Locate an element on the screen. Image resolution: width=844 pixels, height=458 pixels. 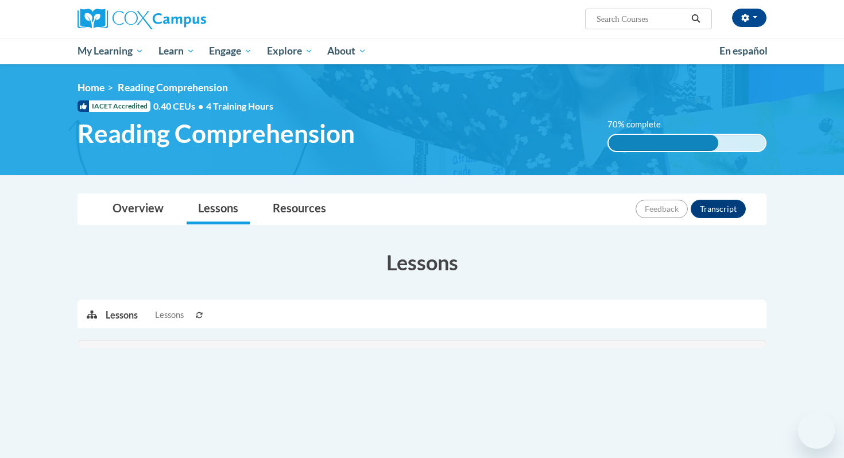
span: En español is located at coordinates (743, 51).